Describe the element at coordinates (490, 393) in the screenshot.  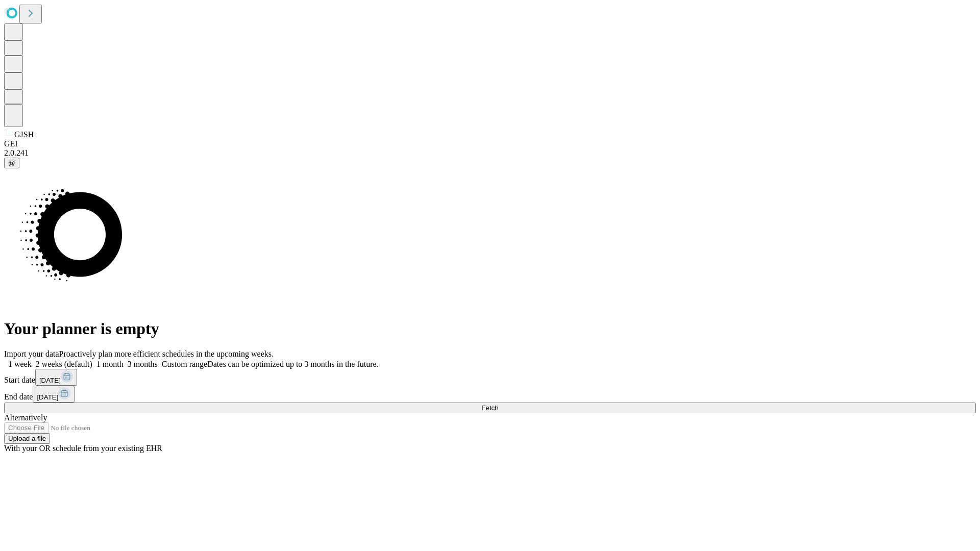
I see `div: End date` at that location.